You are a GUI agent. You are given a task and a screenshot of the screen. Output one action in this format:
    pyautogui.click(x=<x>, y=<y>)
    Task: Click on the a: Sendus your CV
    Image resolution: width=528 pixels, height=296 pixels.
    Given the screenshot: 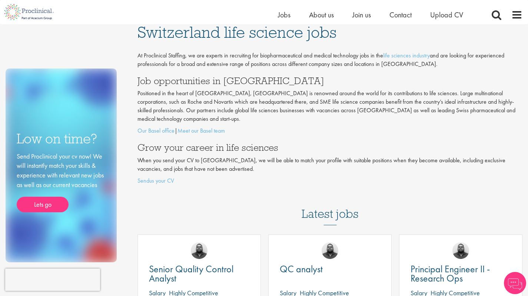 What is the action you would take?
    pyautogui.click(x=156, y=181)
    